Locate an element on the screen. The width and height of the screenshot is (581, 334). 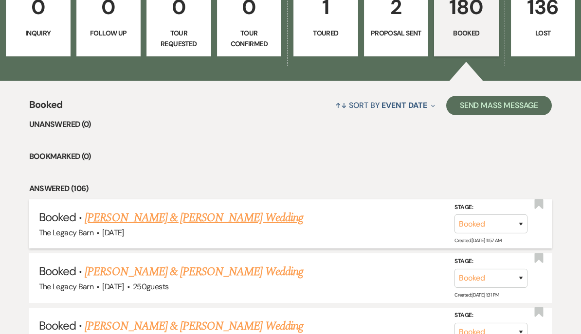
span: Event Date is located at coordinates (404, 105).